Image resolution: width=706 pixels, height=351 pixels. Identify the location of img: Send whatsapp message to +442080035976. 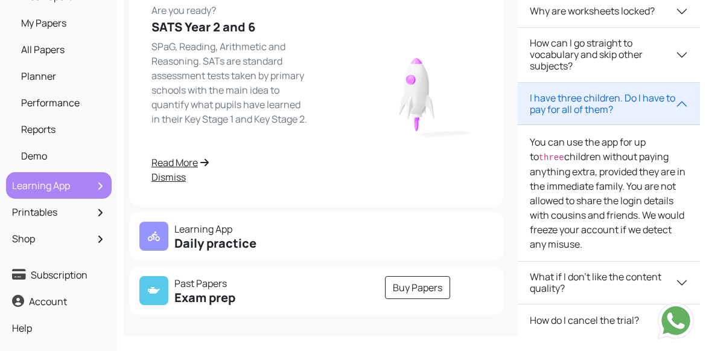
(676, 320).